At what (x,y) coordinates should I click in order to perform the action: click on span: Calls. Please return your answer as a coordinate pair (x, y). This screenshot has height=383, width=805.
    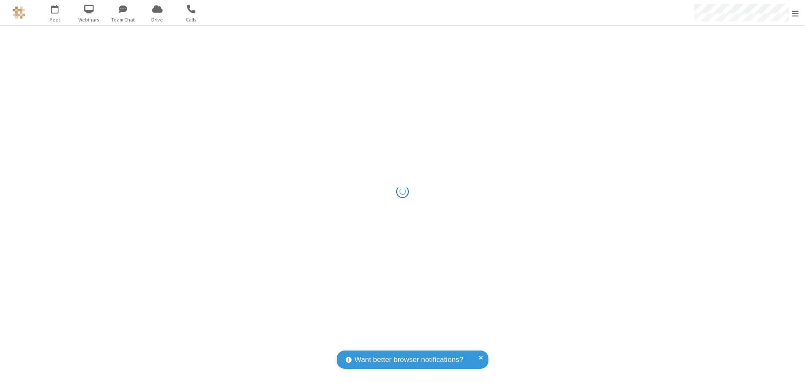
    Looking at the image, I should click on (191, 20).